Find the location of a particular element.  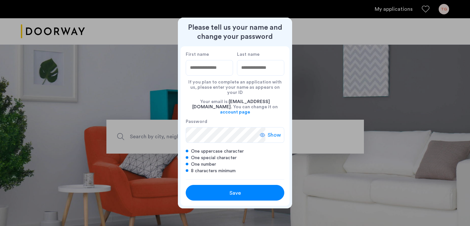

div: If you plan to complete an application with us, please enter your name as appears on your ID is located at coordinates (235, 86).